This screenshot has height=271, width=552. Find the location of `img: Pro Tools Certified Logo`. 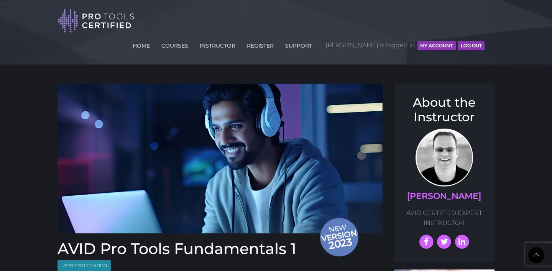

img: Pro Tools Certified Logo is located at coordinates (96, 21).